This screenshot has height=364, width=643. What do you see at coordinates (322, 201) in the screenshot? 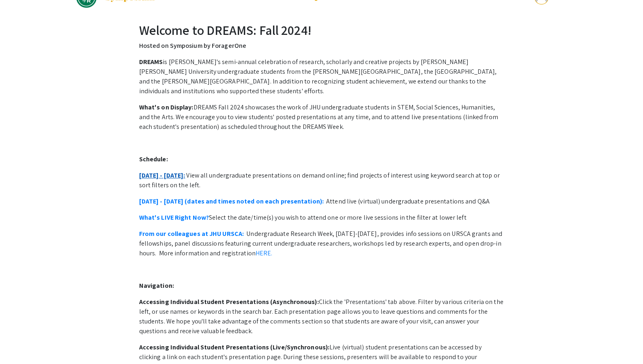
I see `p: Attend live (virtual) undergraduate presentations and Q&A` at bounding box center [322, 201].